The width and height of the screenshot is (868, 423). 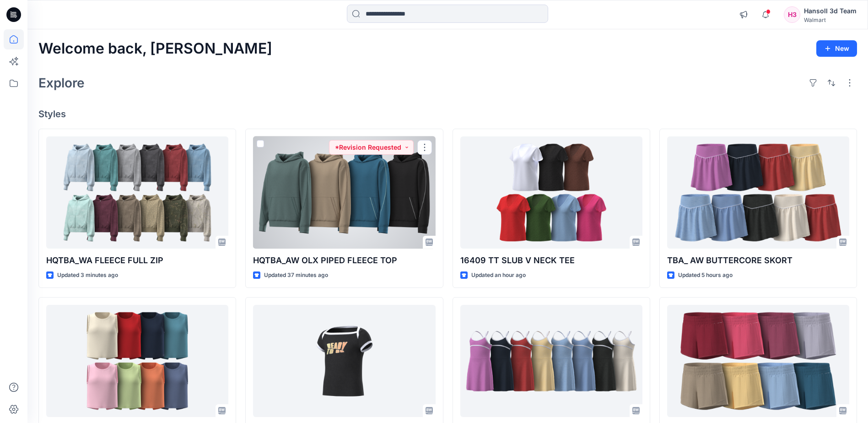 I want to click on p: HQTBA_AW OLX PIPED FLEECE TOP, so click(x=344, y=260).